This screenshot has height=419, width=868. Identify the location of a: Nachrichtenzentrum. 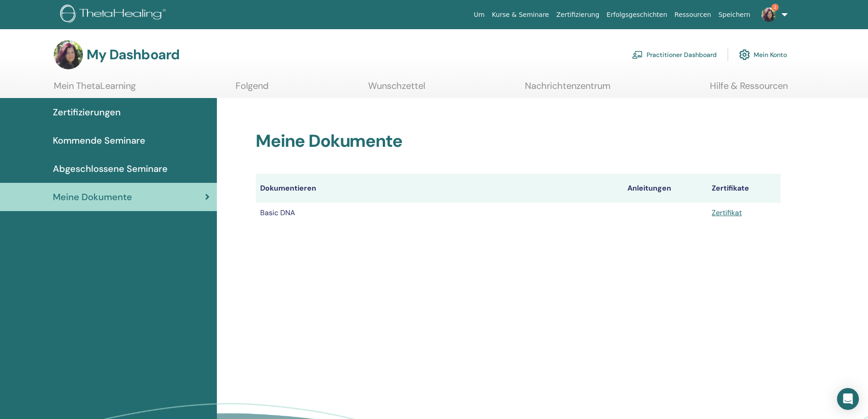
(568, 89).